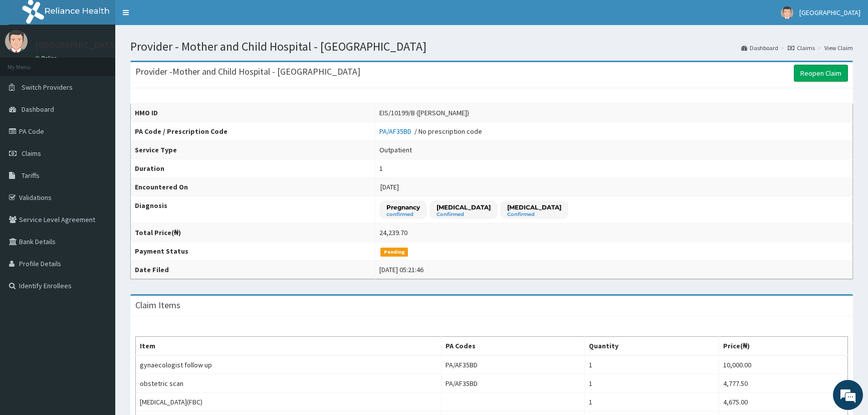 This screenshot has width=868, height=415. I want to click on td: obstetric scan, so click(288, 383).